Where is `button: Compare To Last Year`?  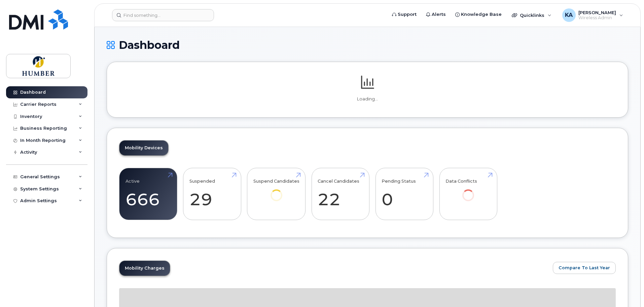
button: Compare To Last Year is located at coordinates (585, 268).